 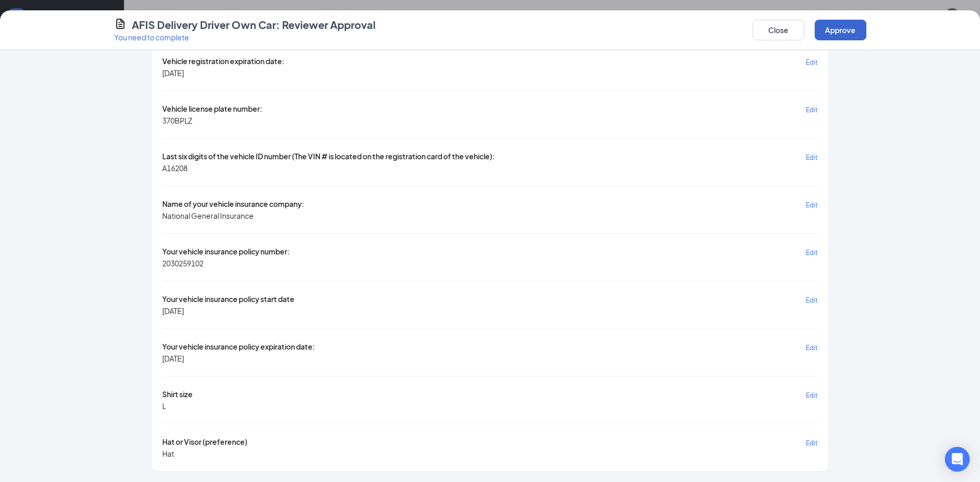 What do you see at coordinates (208, 216) in the screenshot?
I see `span: National General Insurance` at bounding box center [208, 216].